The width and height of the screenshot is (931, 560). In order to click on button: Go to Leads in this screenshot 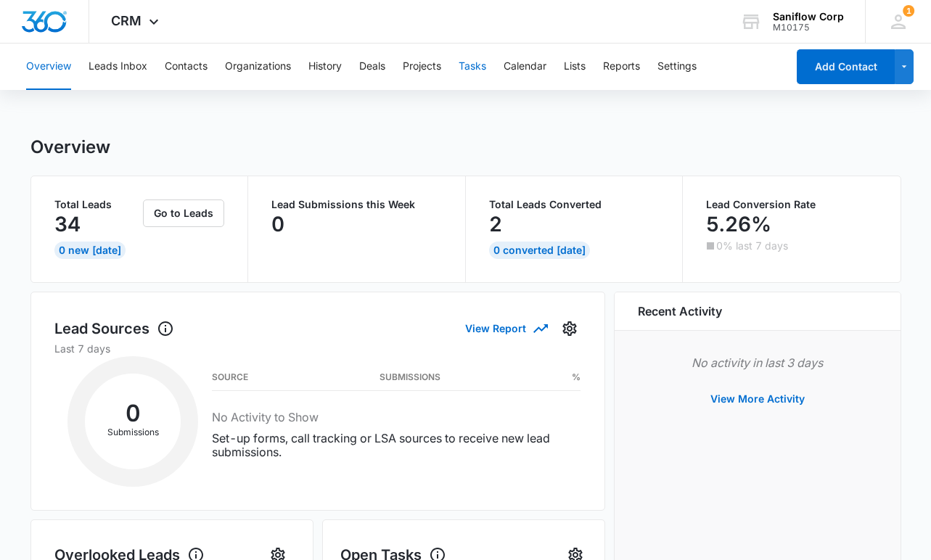, I will do `click(184, 213)`.